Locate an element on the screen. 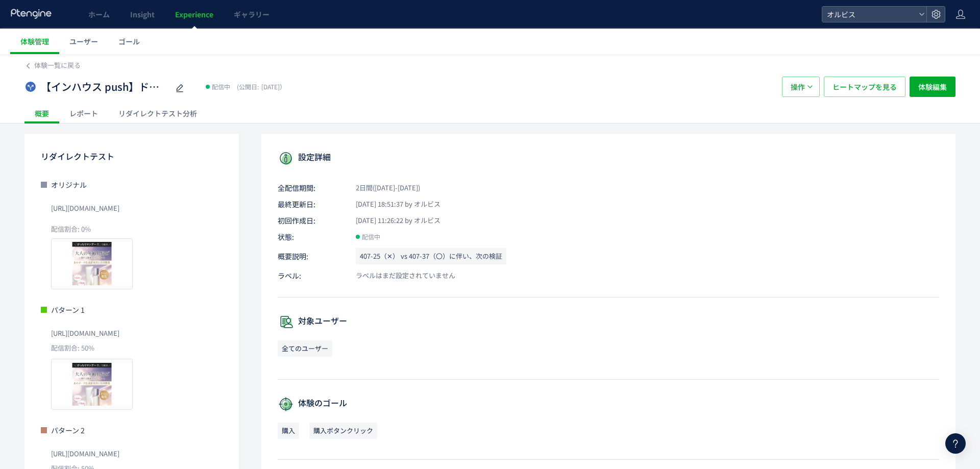 Image resolution: width=980 pixels, height=469 pixels. span: ラベルはまだ設定されていません is located at coordinates (400, 276).